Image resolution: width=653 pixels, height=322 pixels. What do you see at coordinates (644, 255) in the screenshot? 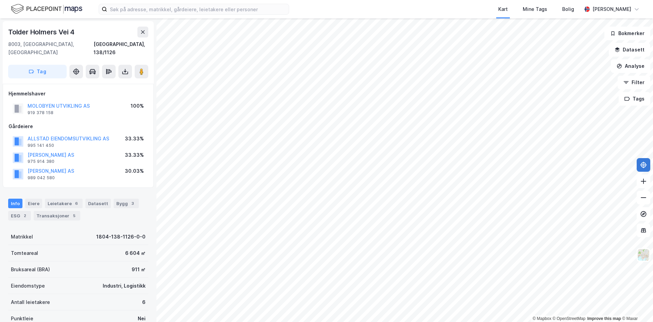
I see `img: Z` at bounding box center [644, 255].